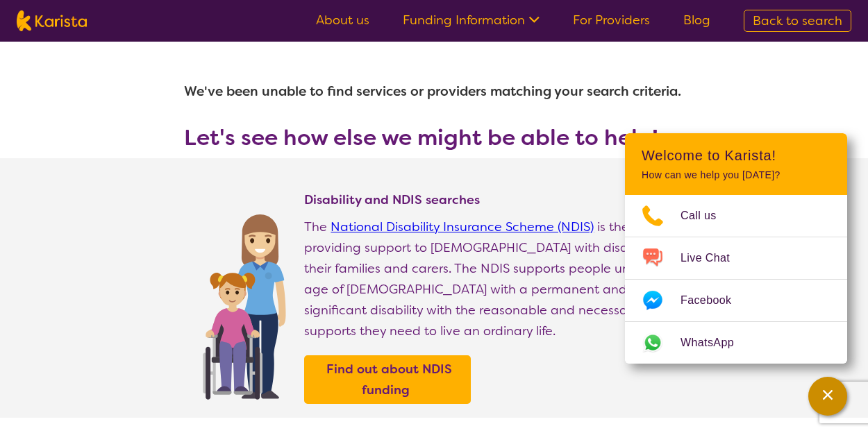 This screenshot has height=433, width=868. What do you see at coordinates (736, 249) in the screenshot?
I see `div: Channel Menu` at bounding box center [736, 249].